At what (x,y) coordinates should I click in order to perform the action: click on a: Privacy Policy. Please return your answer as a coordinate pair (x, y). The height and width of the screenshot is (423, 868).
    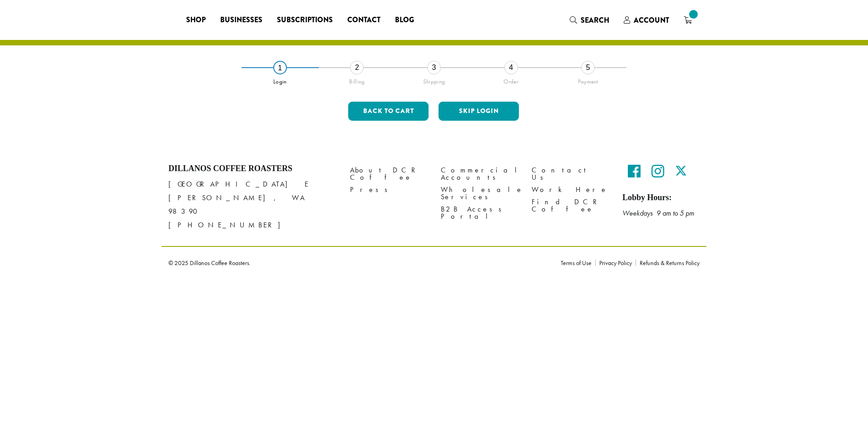
    Looking at the image, I should click on (615, 263).